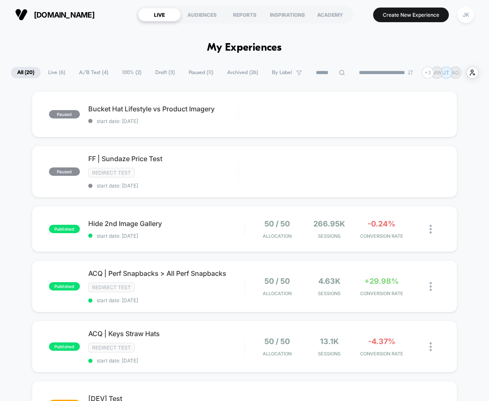 The image size is (489, 401). Describe the element at coordinates (330, 15) in the screenshot. I see `div: ACADEMY` at that location.